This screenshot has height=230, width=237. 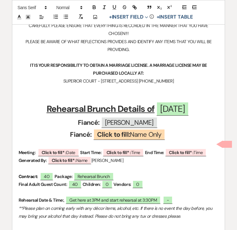 I want to click on button: +Insert Table, so click(x=175, y=17).